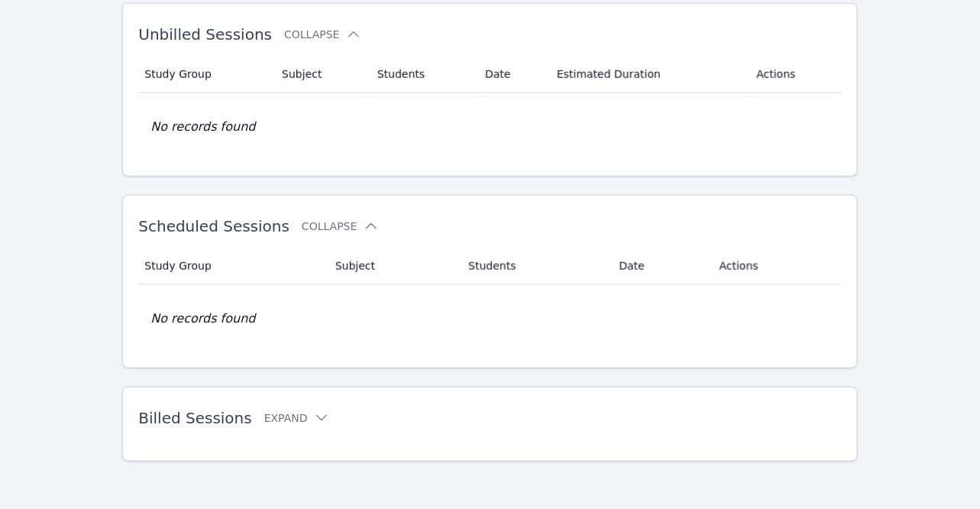 This screenshot has height=509, width=980. I want to click on span: Unbilled Sessions, so click(204, 35).